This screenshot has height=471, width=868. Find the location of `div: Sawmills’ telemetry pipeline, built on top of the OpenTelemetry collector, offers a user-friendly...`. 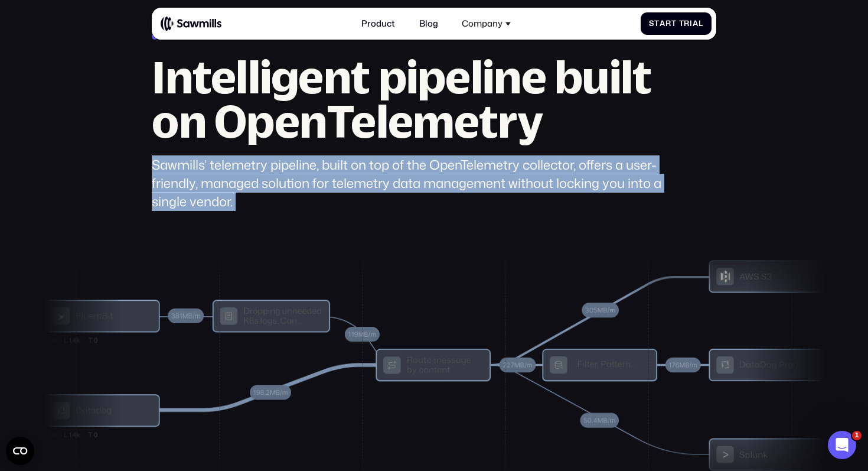

div: Sawmills’ telemetry pipeline, built on top of the OpenTelemetry collector, offers a user-friendly... is located at coordinates (412, 183).